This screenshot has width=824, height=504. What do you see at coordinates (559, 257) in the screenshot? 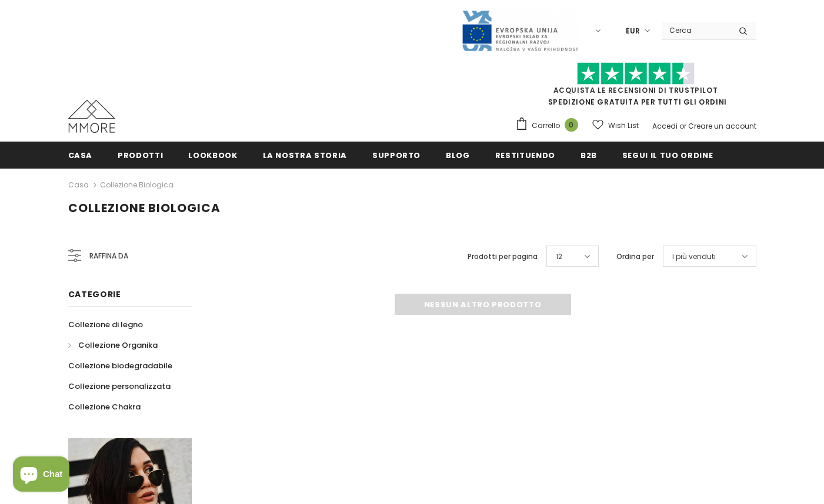
I see `span: 12` at bounding box center [559, 257].